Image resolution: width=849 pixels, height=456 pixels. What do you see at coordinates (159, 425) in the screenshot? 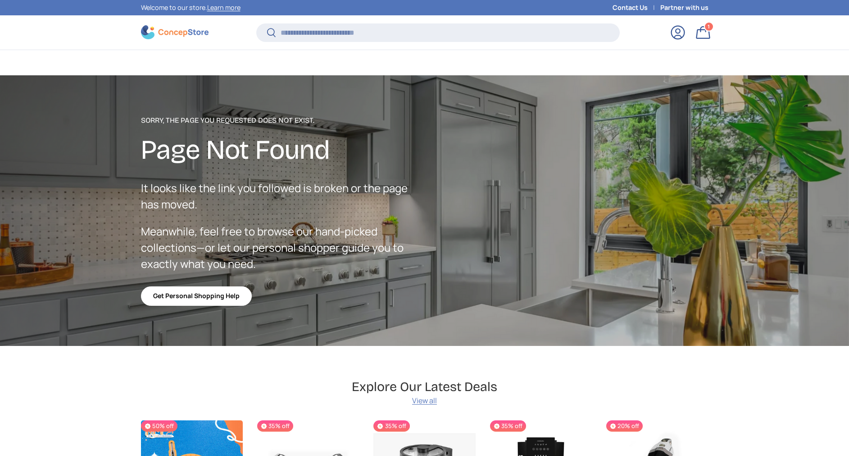
I see `span: 50% off` at bounding box center [159, 425].